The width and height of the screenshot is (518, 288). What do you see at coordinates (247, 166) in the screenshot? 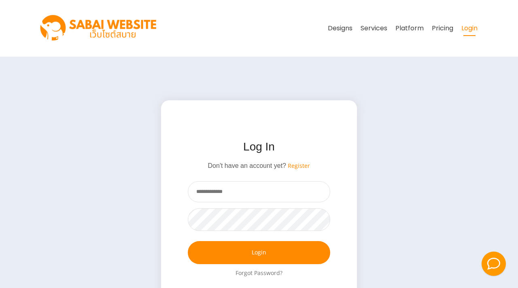
I see `span: Don't have an account yet?` at bounding box center [247, 166].